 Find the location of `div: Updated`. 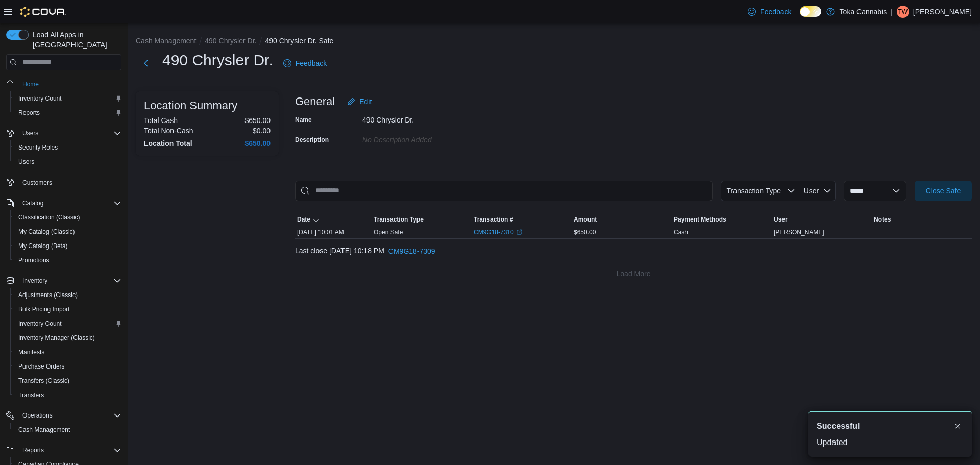

div: Updated is located at coordinates (890, 443).